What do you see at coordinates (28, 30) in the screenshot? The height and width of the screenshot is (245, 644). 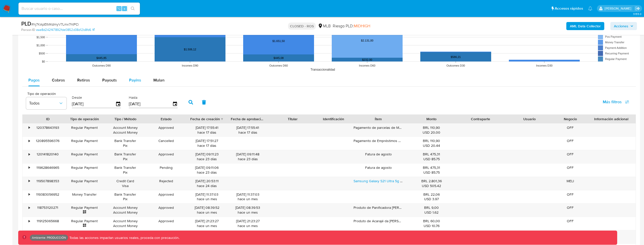 I see `b: Person ID` at bounding box center [28, 30].